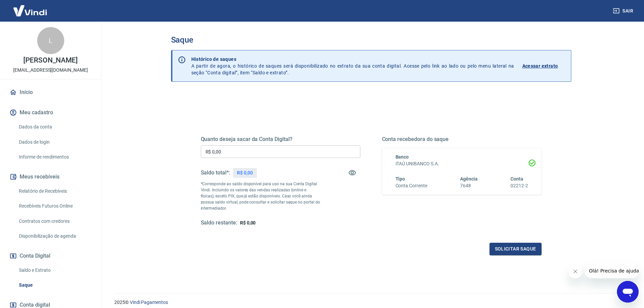 This screenshot has height=308, width=644. Describe the element at coordinates (400, 179) in the screenshot. I see `span: Tipo` at that location.